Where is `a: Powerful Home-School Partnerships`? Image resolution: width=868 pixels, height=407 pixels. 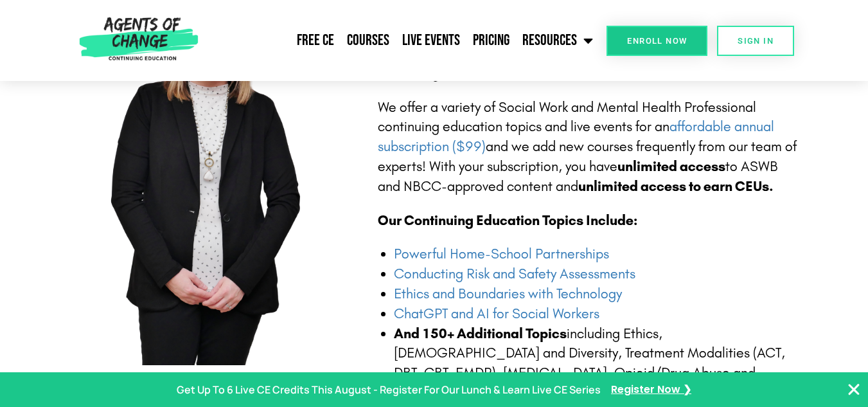 a: Powerful Home-School Partnerships is located at coordinates (501, 254).